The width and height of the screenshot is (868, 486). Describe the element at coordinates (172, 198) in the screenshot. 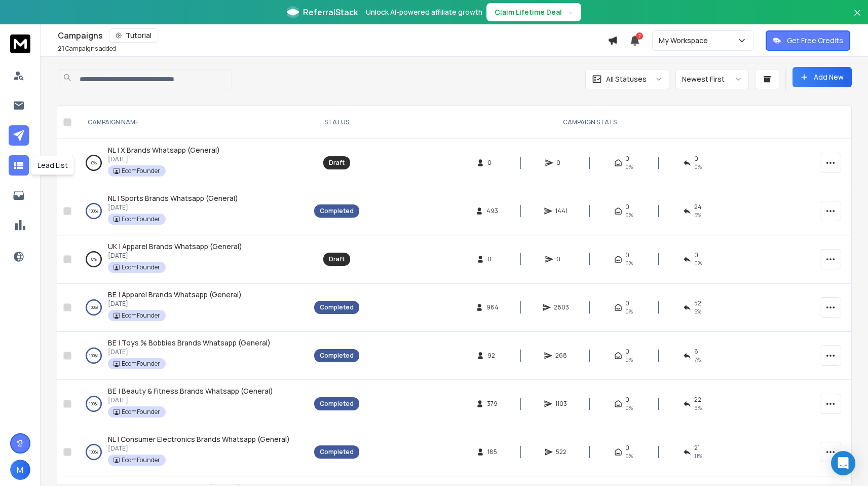

I see `span: NL | Sports Brands Whatsapp (General)` at that location.